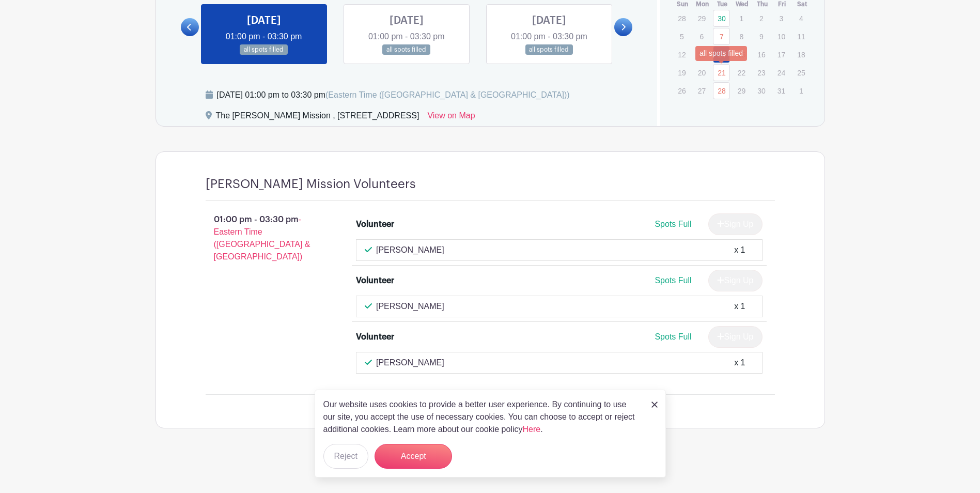 This screenshot has width=980, height=493. Describe the element at coordinates (721, 18) in the screenshot. I see `a: 30` at that location.